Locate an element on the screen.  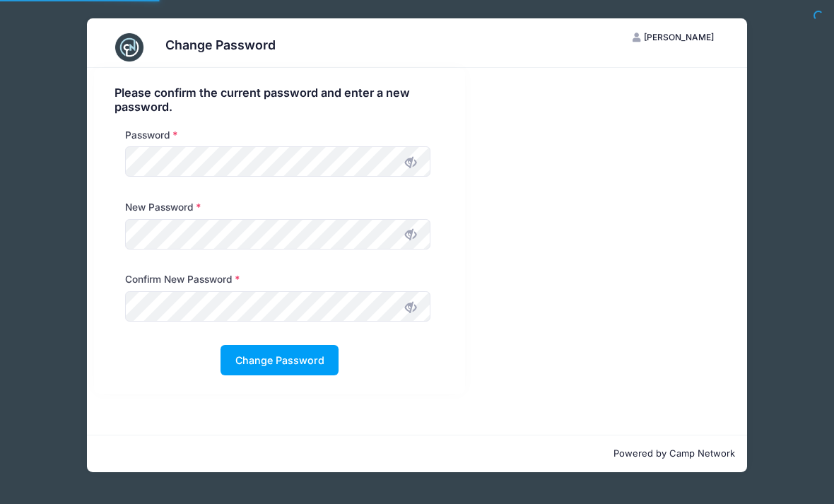
h4: Please confirm the current password and enter a new password. is located at coordinates (279, 100).